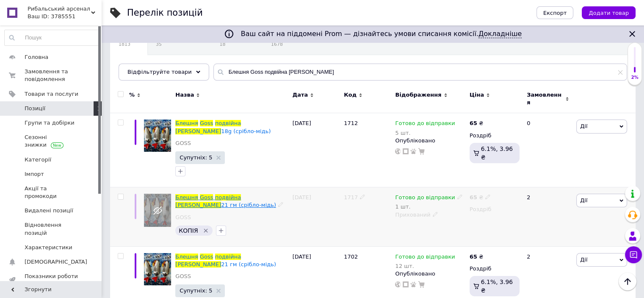 Image resolution: width=644 pixels, height=298 pixels. What do you see at coordinates (430, 215) in the screenshot?
I see `div: Прихований` at bounding box center [430, 215].